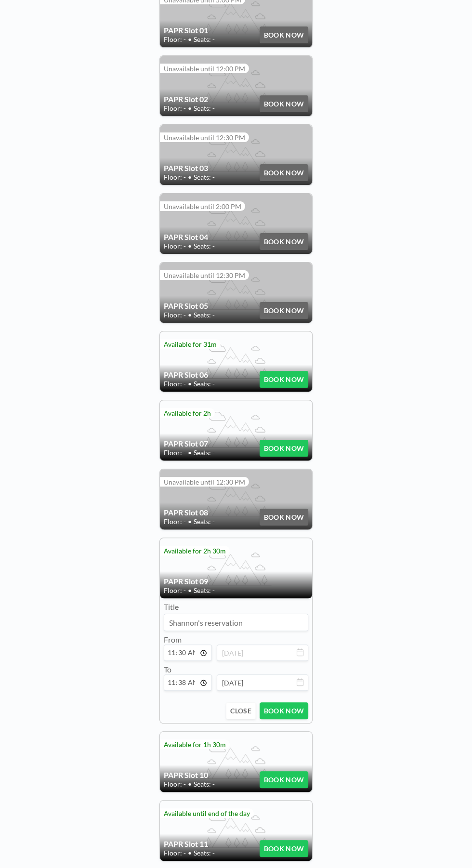 The image size is (472, 868). I want to click on h4: PAPR Slot 09, so click(236, 581).